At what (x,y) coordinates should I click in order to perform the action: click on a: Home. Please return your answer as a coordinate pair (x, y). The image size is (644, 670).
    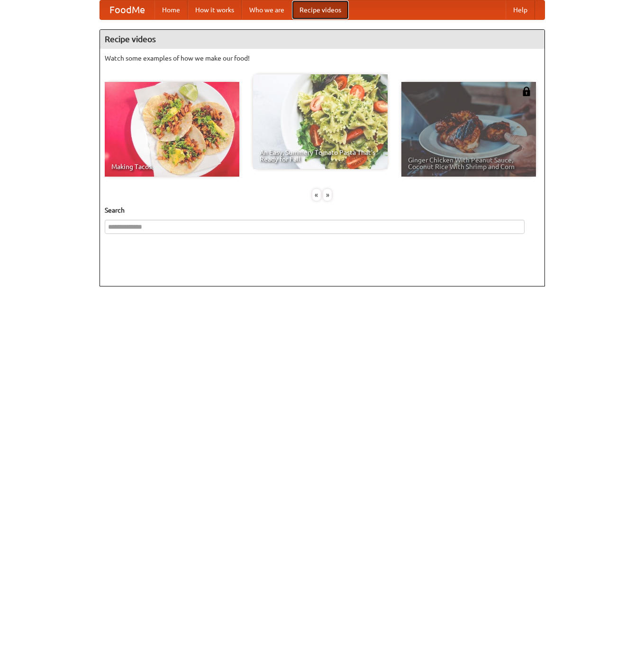
    Looking at the image, I should click on (171, 10).